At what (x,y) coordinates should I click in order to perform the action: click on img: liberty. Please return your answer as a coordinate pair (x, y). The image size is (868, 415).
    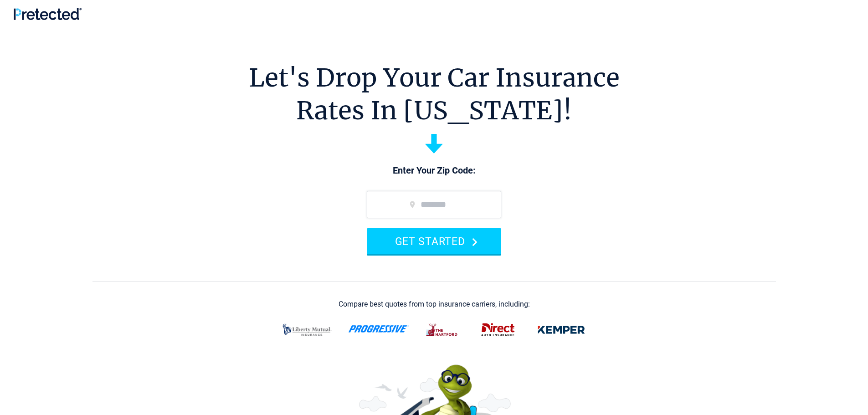
    Looking at the image, I should click on (307, 330).